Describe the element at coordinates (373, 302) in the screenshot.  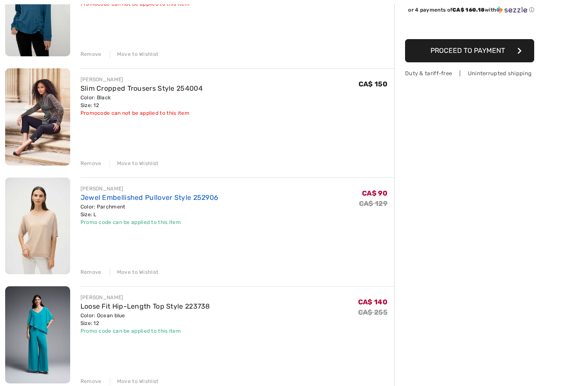
I see `span: CA$ 140` at that location.